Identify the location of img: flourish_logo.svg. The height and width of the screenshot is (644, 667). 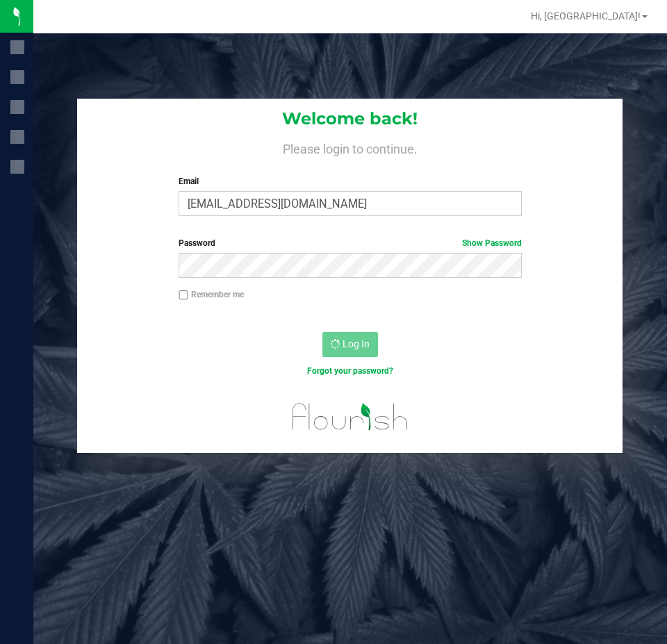
(350, 417).